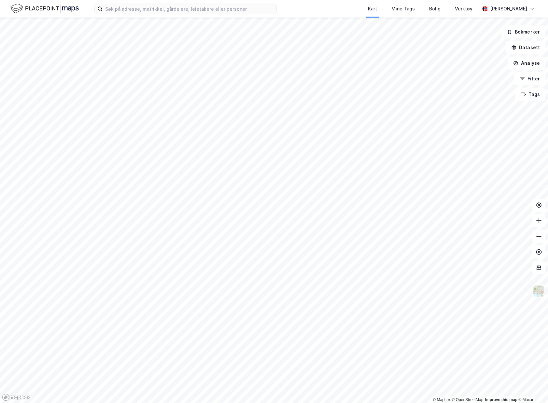 The image size is (548, 403). What do you see at coordinates (532, 388) in the screenshot?
I see `div: Kontrollprogram for chat` at bounding box center [532, 388].